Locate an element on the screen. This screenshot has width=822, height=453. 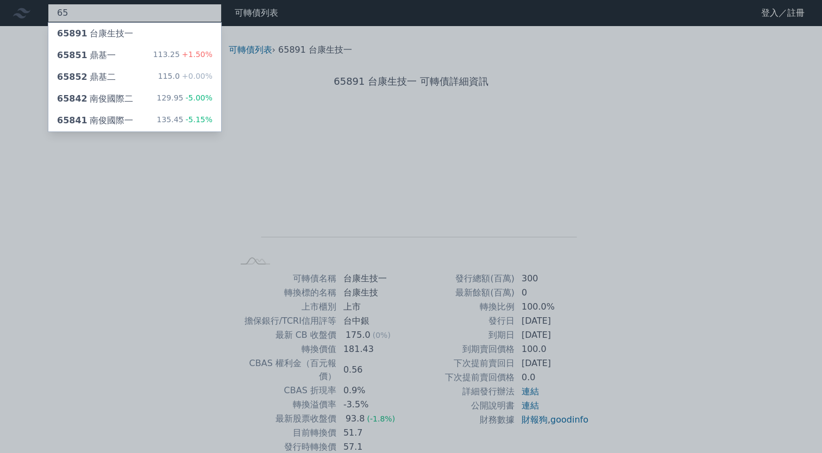
span: 65852 is located at coordinates (72, 77).